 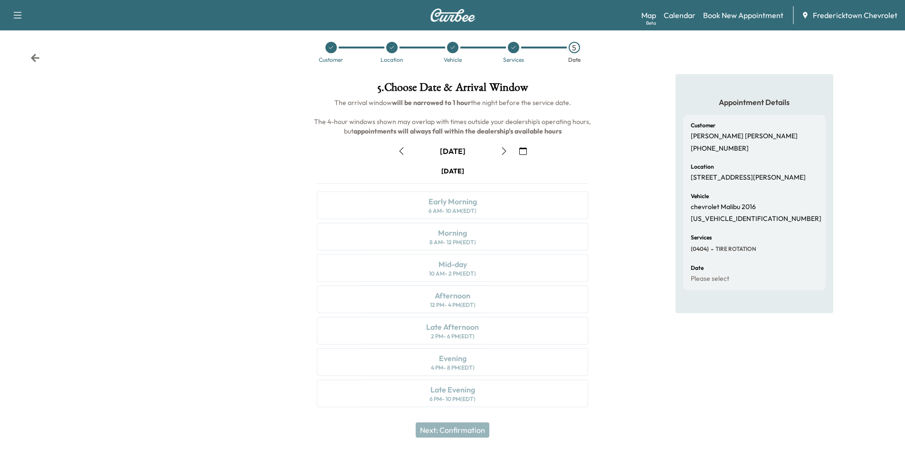 What do you see at coordinates (331, 60) in the screenshot?
I see `div: Customer` at bounding box center [331, 60].